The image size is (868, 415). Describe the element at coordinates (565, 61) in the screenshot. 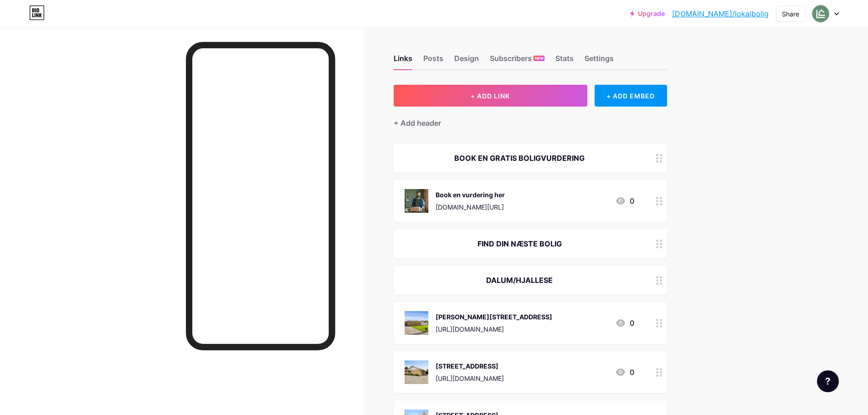

I see `div: Stats` at that location.